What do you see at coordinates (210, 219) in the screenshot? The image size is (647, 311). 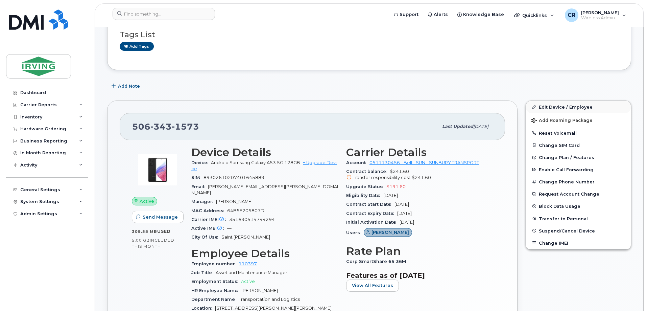 I see `span: Carrier IMEI` at bounding box center [210, 219].